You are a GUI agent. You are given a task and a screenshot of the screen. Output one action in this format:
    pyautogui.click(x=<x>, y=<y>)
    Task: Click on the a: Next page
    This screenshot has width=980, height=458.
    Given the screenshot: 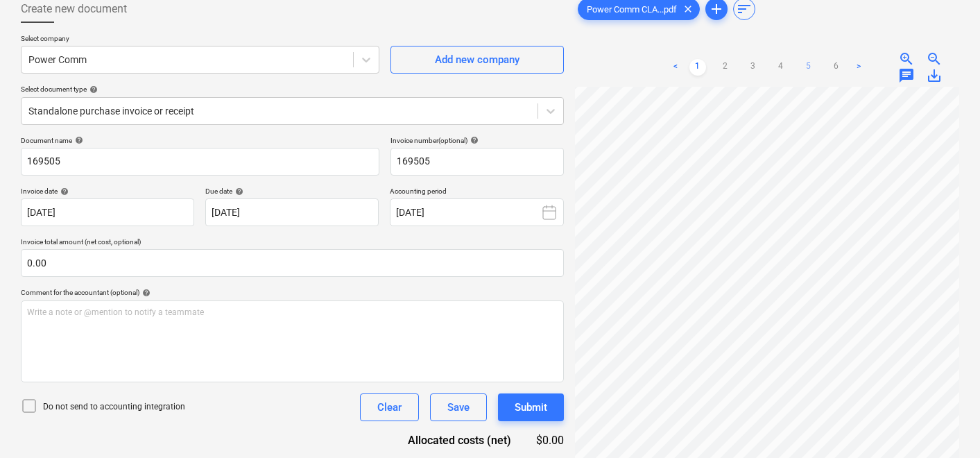 What is the action you would take?
    pyautogui.click(x=859, y=67)
    